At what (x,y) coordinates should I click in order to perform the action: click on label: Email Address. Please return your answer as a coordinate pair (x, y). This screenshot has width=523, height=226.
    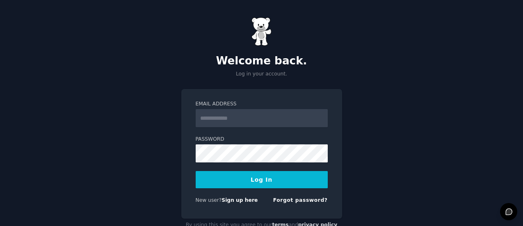
    Looking at the image, I should click on (262, 104).